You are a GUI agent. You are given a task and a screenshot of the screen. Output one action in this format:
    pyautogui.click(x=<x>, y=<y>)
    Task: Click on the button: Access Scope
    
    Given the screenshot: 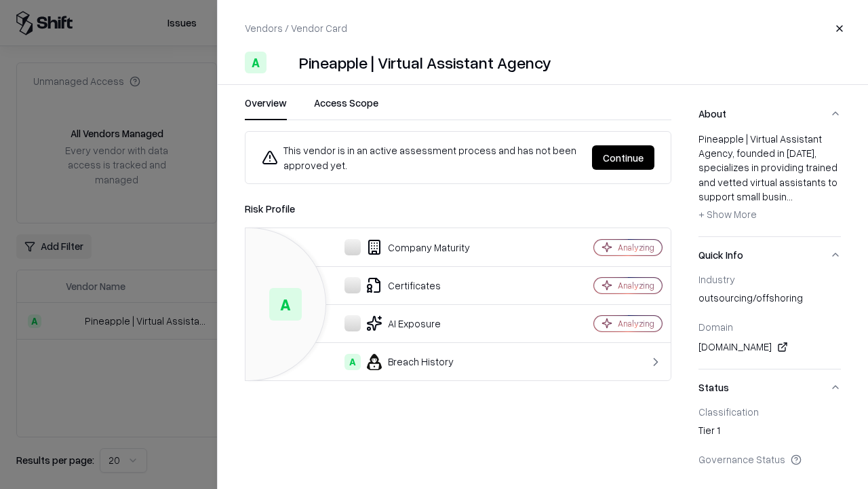 What is the action you would take?
    pyautogui.click(x=346, y=108)
    